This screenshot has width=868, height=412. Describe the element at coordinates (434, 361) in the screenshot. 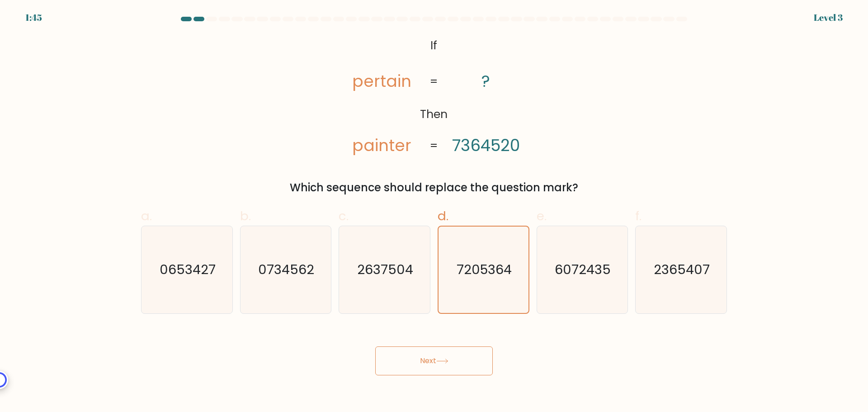

I see `button: Next` at that location.